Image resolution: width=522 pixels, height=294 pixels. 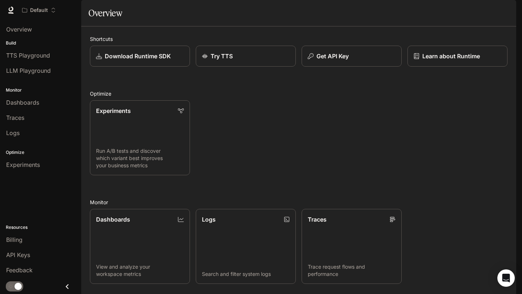 What do you see at coordinates (105, 13) in the screenshot?
I see `h1: Overview` at bounding box center [105, 13].